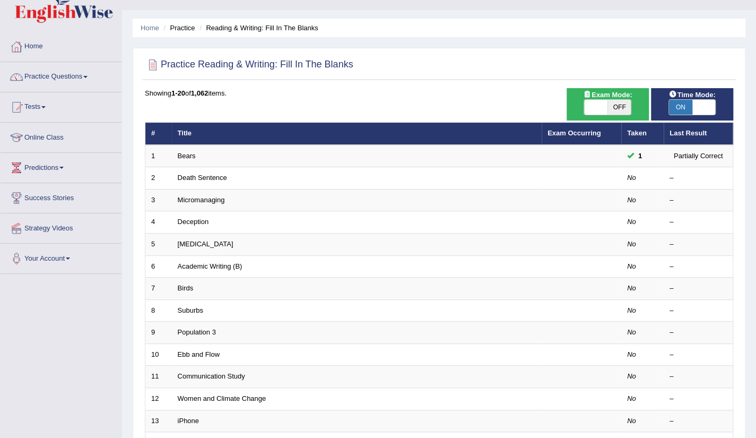 This screenshot has height=438, width=756. I want to click on a: Success Stories, so click(61, 196).